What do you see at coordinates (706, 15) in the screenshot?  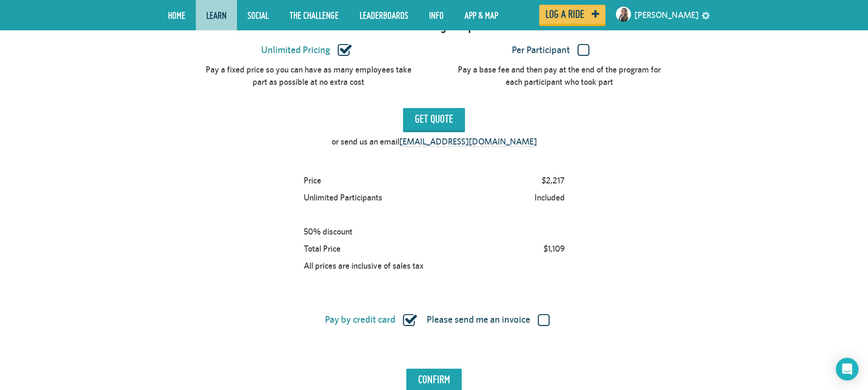 I see `a: settings drop down toggle` at bounding box center [706, 15].